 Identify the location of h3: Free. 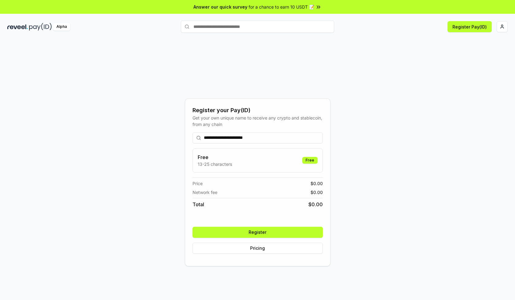
(215, 157).